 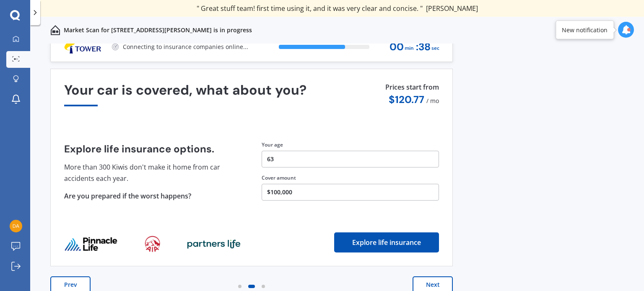 What do you see at coordinates (56, 30) in the screenshot?
I see `img: home-and-contents.b802091223b8502ef2dd.svg` at bounding box center [56, 30].